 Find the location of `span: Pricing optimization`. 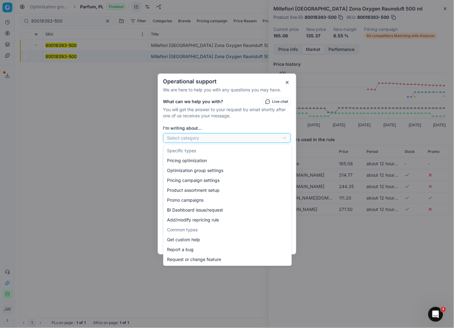

span: Pricing optimization is located at coordinates (187, 161).